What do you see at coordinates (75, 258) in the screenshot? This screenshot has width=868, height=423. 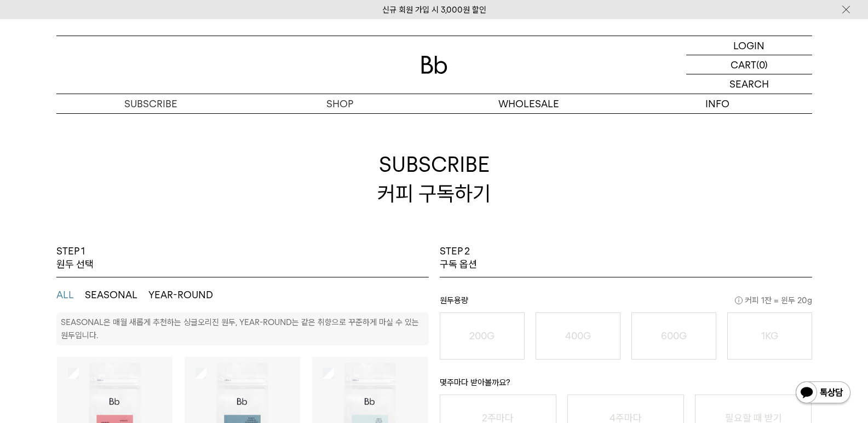 I see `p: STEP 1 원두 선택` at bounding box center [75, 258].